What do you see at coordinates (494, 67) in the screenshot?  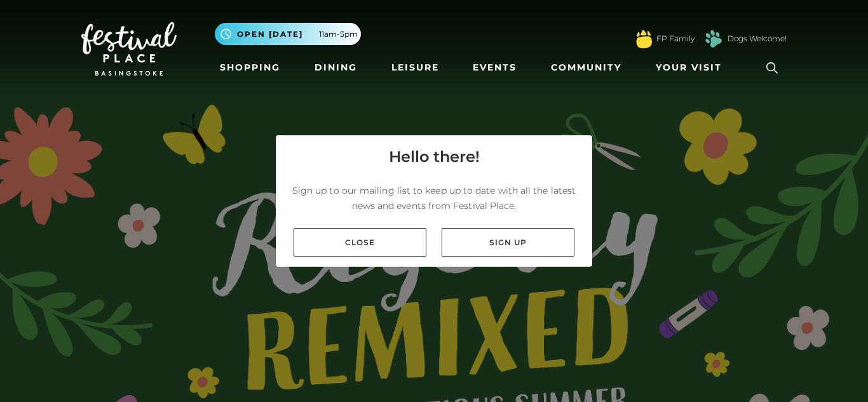 I see `a: Events` at bounding box center [494, 67].